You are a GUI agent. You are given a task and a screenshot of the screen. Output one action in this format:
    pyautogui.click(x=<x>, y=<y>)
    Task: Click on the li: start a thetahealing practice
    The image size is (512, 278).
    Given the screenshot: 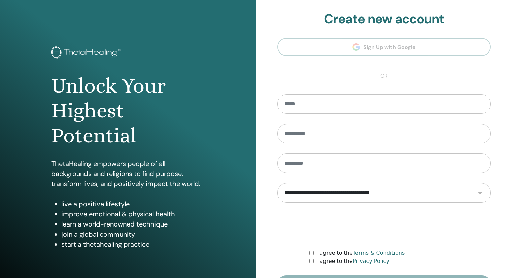 What is the action you would take?
    pyautogui.click(x=133, y=244)
    